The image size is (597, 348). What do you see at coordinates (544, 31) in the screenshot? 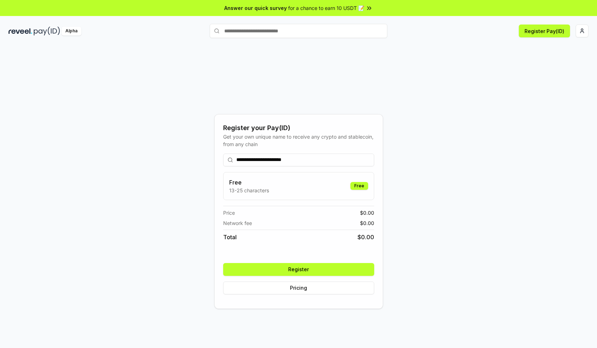
I see `button: Register Pay(ID)` at bounding box center [544, 31].